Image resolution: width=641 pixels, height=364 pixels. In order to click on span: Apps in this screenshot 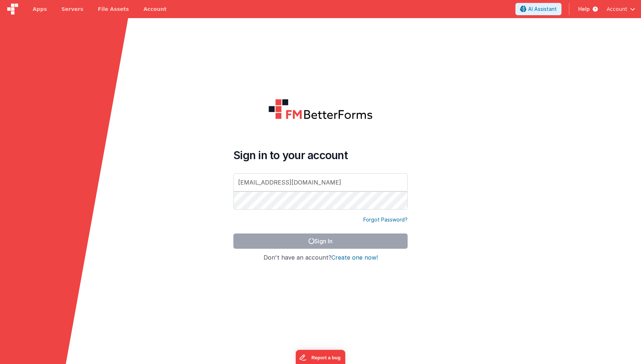, I will do `click(39, 9)`.